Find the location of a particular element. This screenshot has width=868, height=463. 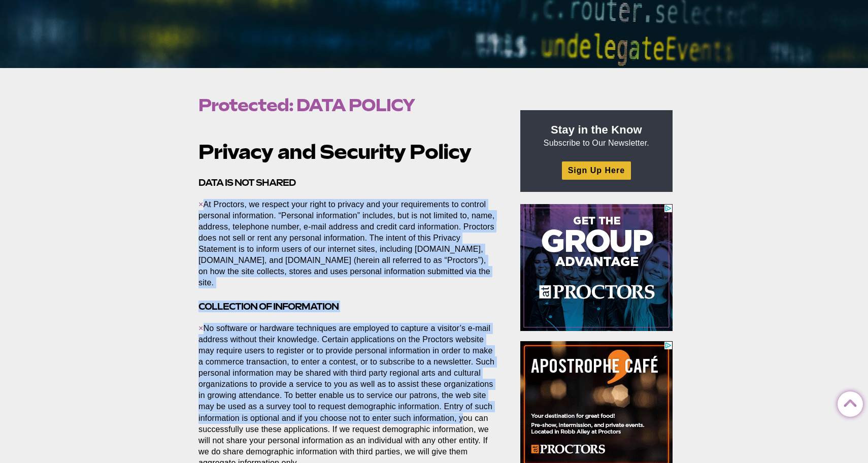

strong: Stay in the Know is located at coordinates (596, 130).